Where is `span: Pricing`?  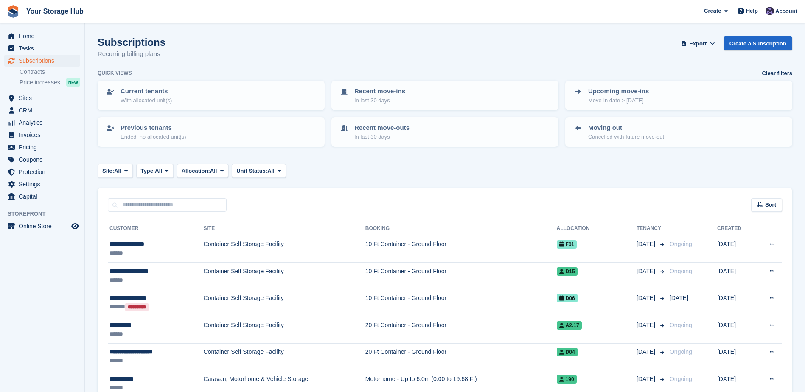 span: Pricing is located at coordinates (44, 147).